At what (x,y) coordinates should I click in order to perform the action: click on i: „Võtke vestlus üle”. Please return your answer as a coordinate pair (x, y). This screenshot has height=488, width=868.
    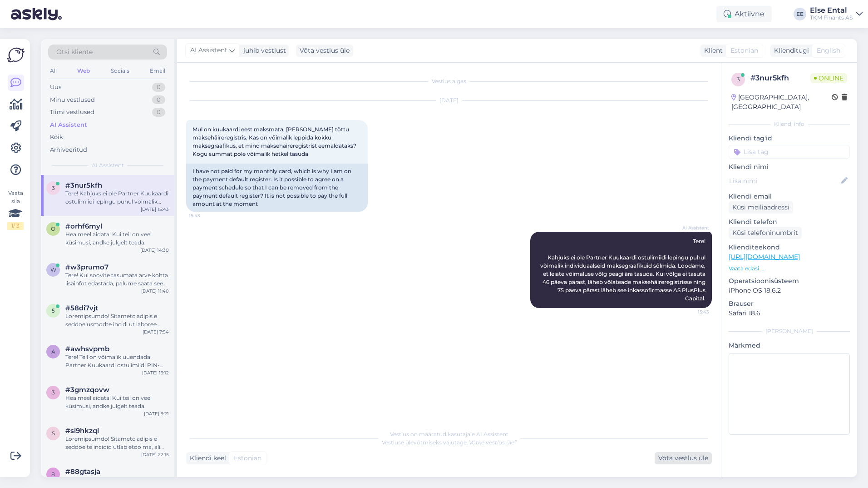
    Looking at the image, I should click on (492, 442).